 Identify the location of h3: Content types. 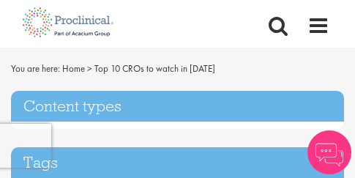
(177, 106).